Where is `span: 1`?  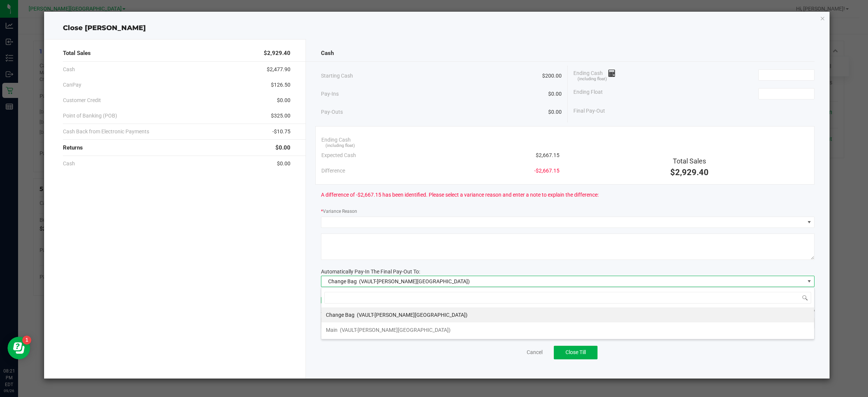
span: 1 is located at coordinates (5, 4).